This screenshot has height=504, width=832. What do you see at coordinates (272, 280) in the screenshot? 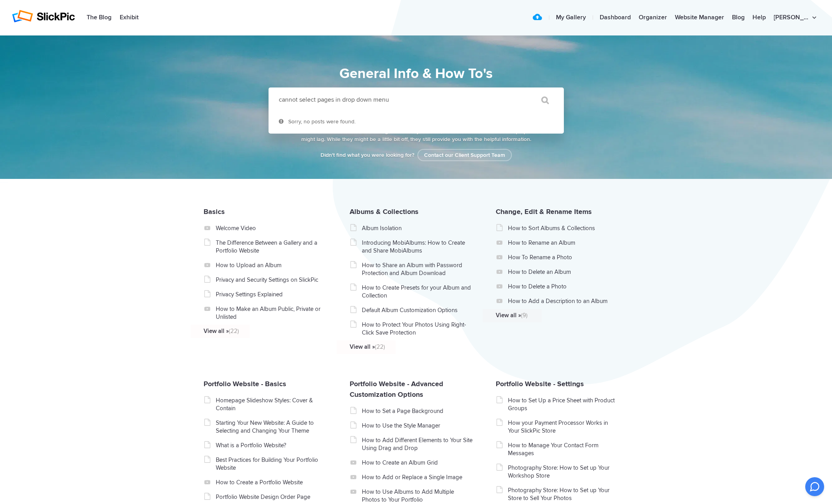
I see `a: Privacy and Security Settings on SlickPic` at bounding box center [272, 280].